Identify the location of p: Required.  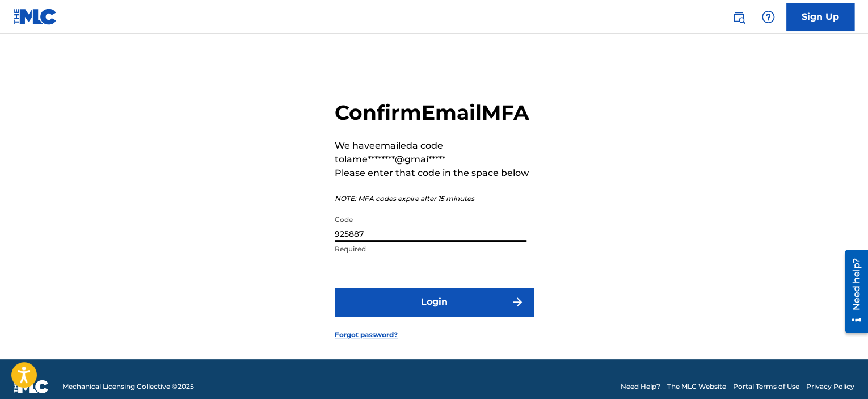
(431, 249).